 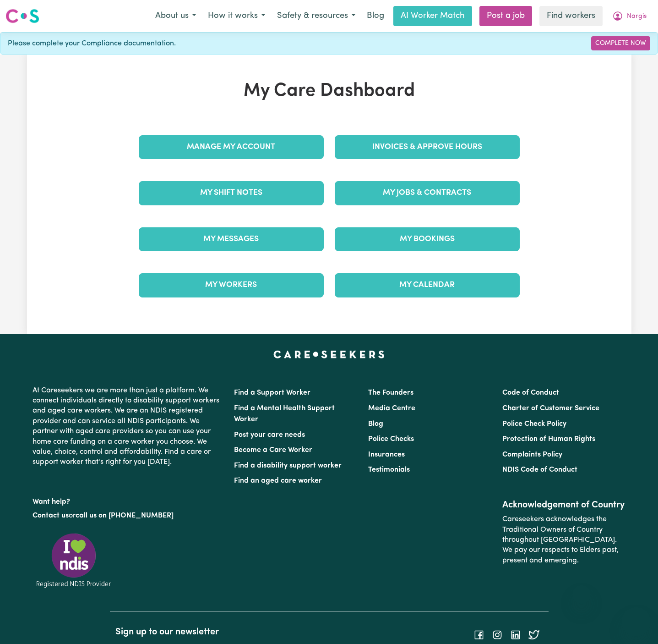 I want to click on img: Registered NDIS provider, so click(x=74, y=560).